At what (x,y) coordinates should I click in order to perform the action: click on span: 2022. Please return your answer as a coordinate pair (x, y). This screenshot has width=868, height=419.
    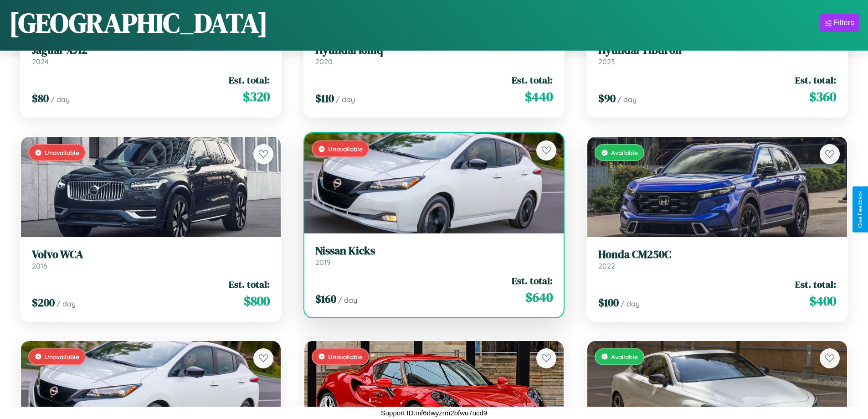
    Looking at the image, I should click on (607, 266).